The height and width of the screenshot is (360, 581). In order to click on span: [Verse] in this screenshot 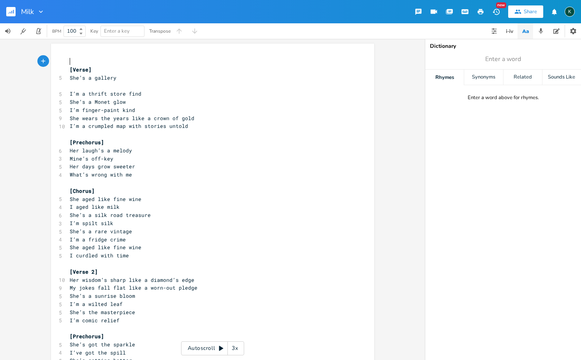, I will do `click(81, 70)`.